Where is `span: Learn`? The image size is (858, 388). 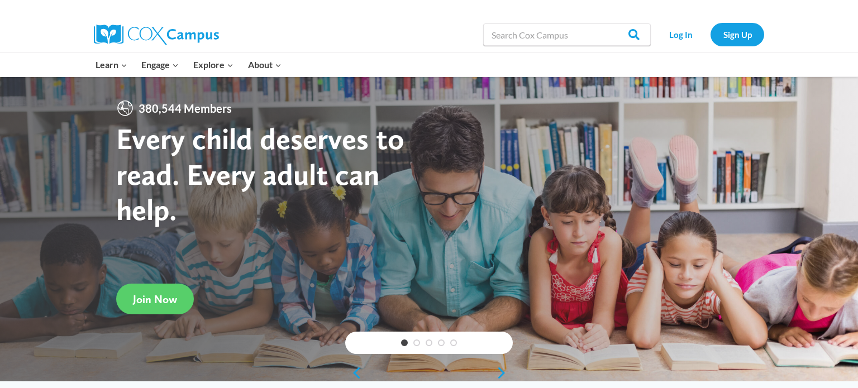 span: Learn is located at coordinates (111, 65).